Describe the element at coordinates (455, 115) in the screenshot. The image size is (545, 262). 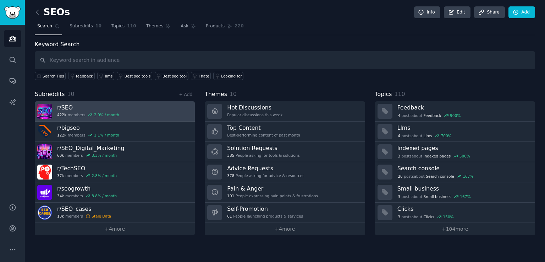
I see `div: 900 %` at that location.